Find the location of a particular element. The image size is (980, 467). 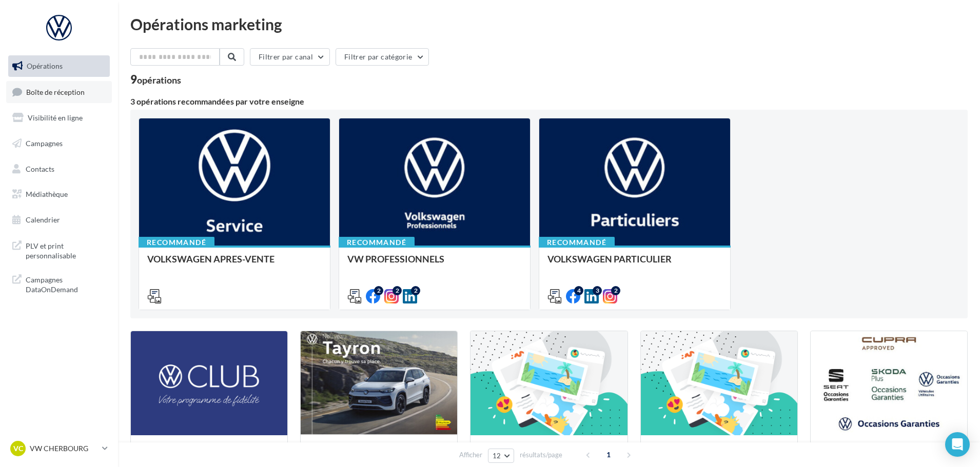

a: Contacts is located at coordinates (59, 169).